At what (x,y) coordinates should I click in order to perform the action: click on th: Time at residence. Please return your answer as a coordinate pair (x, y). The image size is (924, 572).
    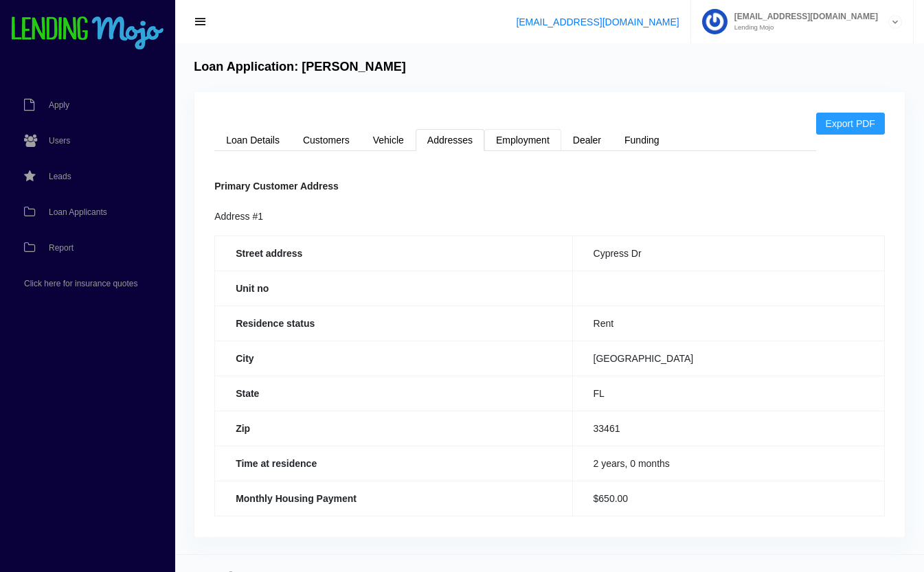
    Looking at the image, I should click on (394, 462).